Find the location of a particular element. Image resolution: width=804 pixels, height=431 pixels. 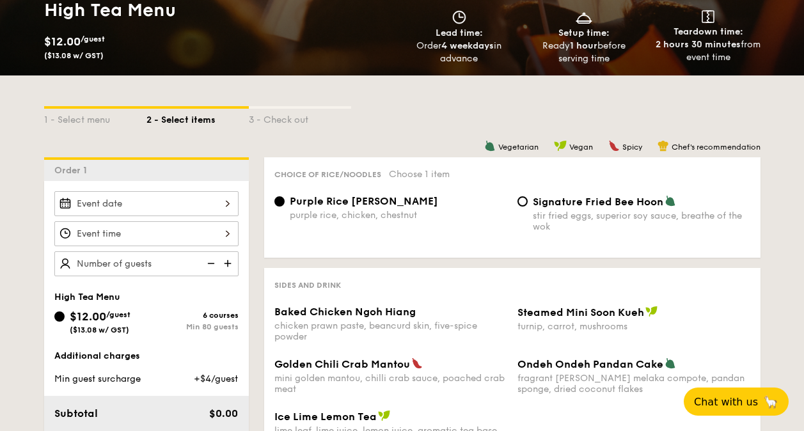

span: High Tea Menu is located at coordinates (87, 297).